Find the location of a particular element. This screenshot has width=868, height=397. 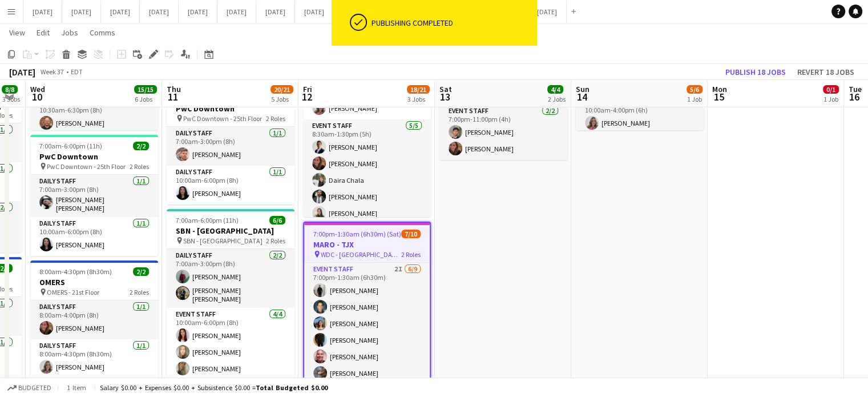

h3: MARO - TJX is located at coordinates (367, 244).